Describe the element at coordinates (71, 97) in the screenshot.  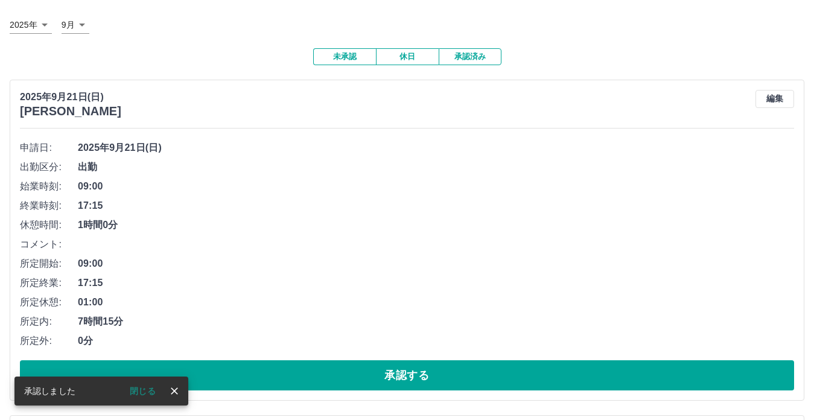
I see `p: 2025年9月21日(日)` at that location.